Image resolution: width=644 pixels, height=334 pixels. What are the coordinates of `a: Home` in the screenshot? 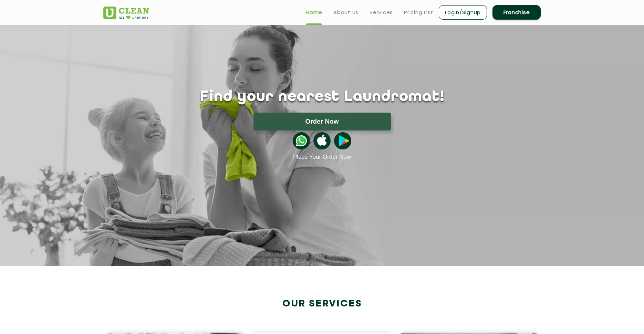 It's located at (314, 12).